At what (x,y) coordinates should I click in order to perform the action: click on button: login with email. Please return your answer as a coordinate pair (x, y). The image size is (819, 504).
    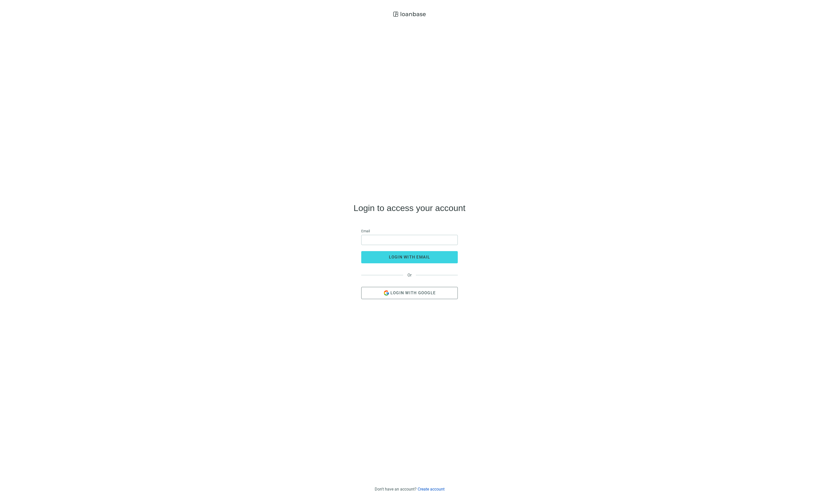
    Looking at the image, I should click on (410, 257).